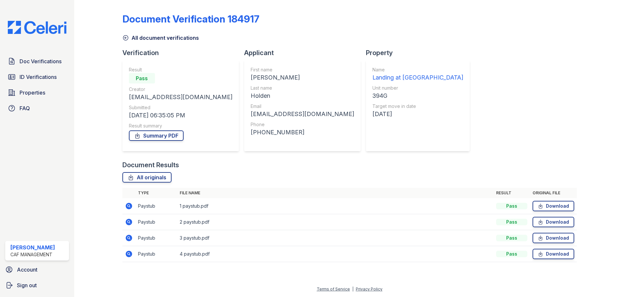 This screenshot has height=297, width=625. What do you see at coordinates (418, 70) in the screenshot?
I see `div: Name` at bounding box center [418, 70].